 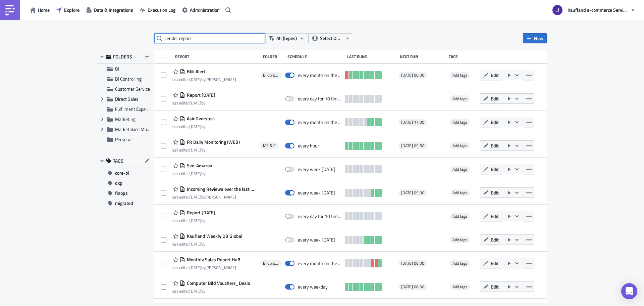 What do you see at coordinates (308, 146) in the screenshot?
I see `div: every hour` at bounding box center [308, 146].